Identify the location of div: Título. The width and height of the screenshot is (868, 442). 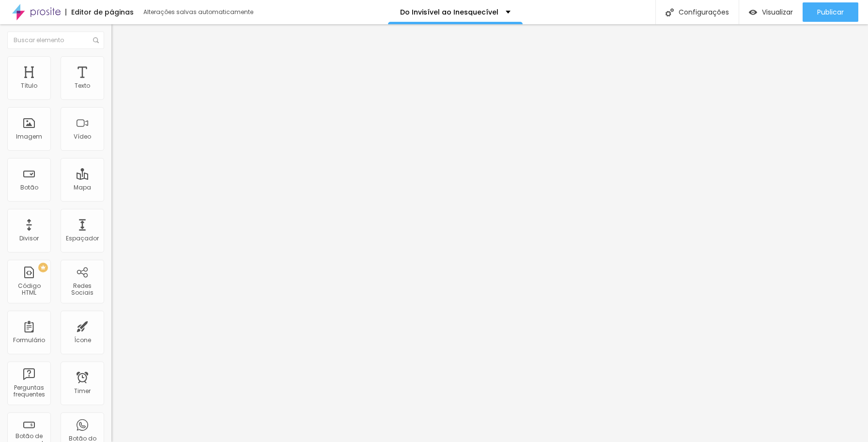
(29, 85).